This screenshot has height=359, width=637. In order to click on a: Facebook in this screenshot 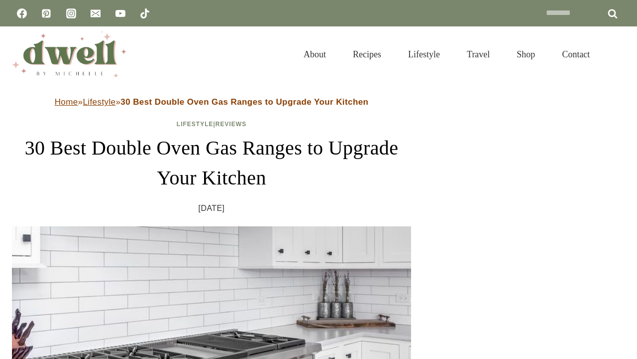, I will do `click(22, 13)`.